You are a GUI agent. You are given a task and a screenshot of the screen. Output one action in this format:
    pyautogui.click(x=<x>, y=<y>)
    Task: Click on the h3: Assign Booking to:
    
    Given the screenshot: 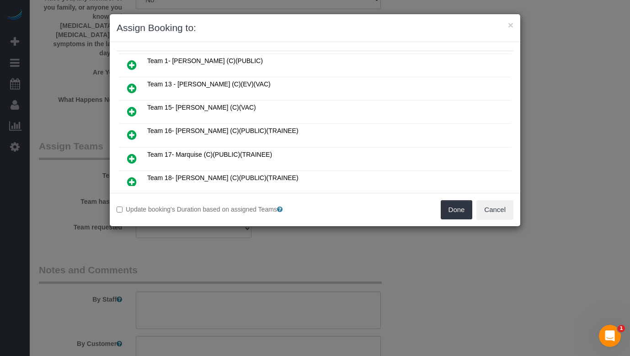 What is the action you would take?
    pyautogui.click(x=315, y=28)
    